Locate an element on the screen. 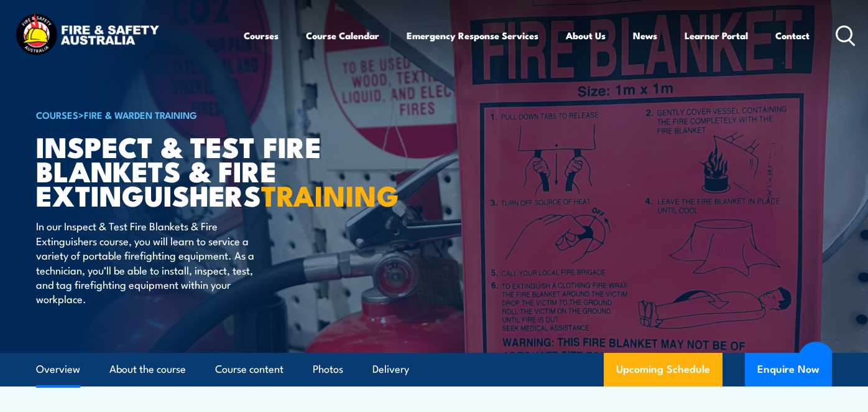 The height and width of the screenshot is (412, 868). a: Contact is located at coordinates (792, 35).